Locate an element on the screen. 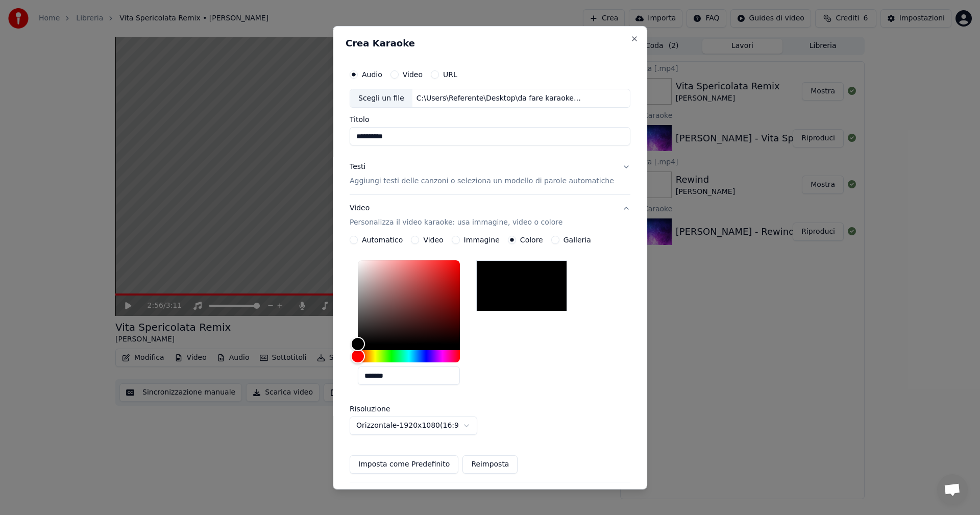  div: Hue is located at coordinates (409, 356).